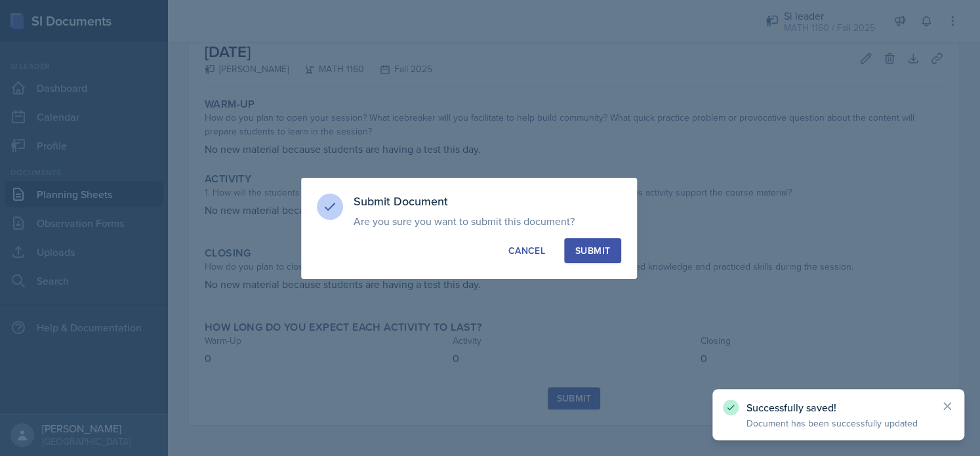  Describe the element at coordinates (526, 251) in the screenshot. I see `button: Cancel` at that location.